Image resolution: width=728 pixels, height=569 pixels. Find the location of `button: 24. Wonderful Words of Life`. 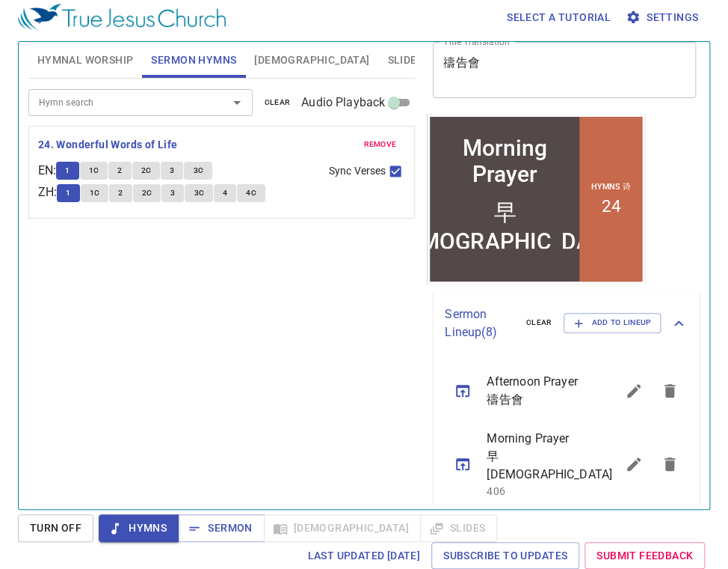

button: 24. Wonderful Words of Life is located at coordinates (109, 144).